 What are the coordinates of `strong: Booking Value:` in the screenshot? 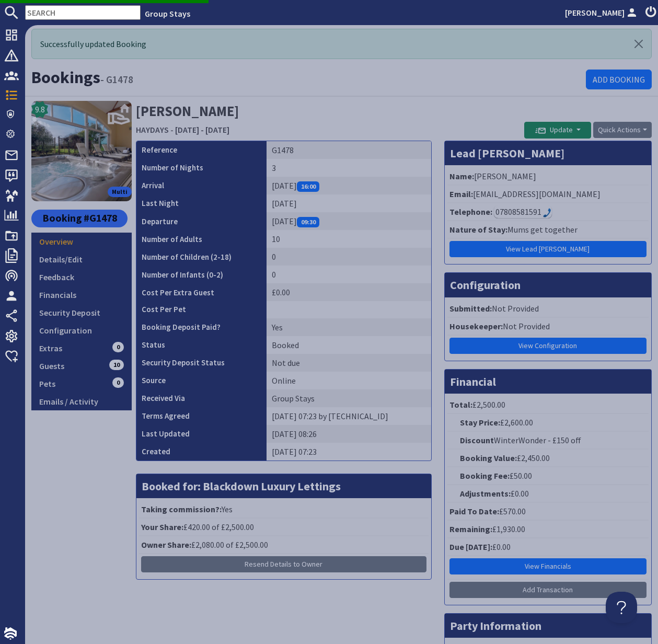 It's located at (488, 458).